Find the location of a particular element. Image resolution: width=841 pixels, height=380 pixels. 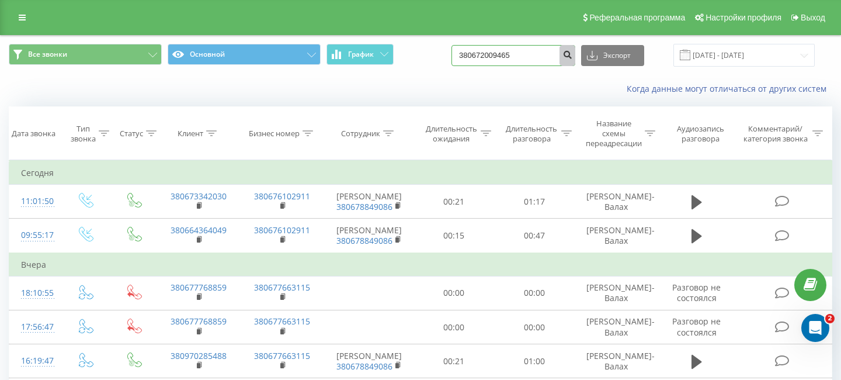

span: График is located at coordinates (361, 54).